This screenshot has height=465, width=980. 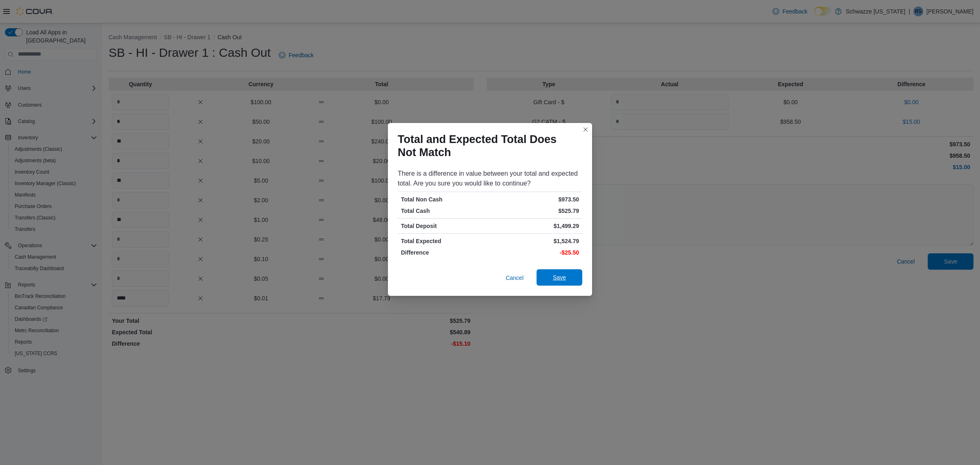 What do you see at coordinates (536, 241) in the screenshot?
I see `p: $1,524.79` at bounding box center [536, 241].